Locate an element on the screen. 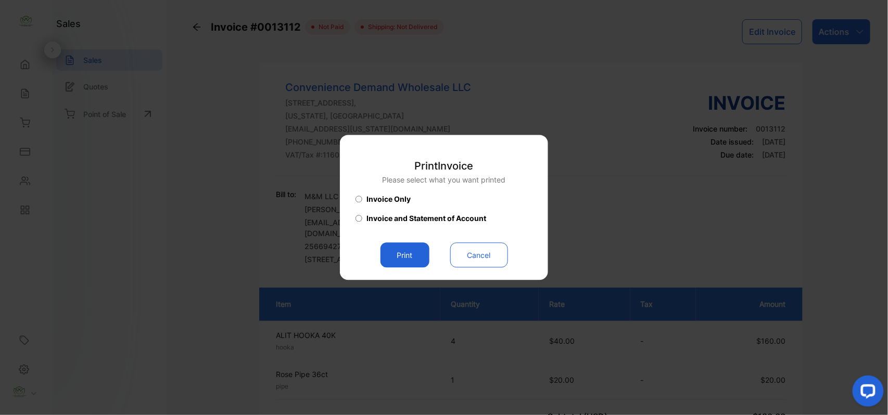 This screenshot has width=888, height=415. p: Print Invoice is located at coordinates (444, 167).